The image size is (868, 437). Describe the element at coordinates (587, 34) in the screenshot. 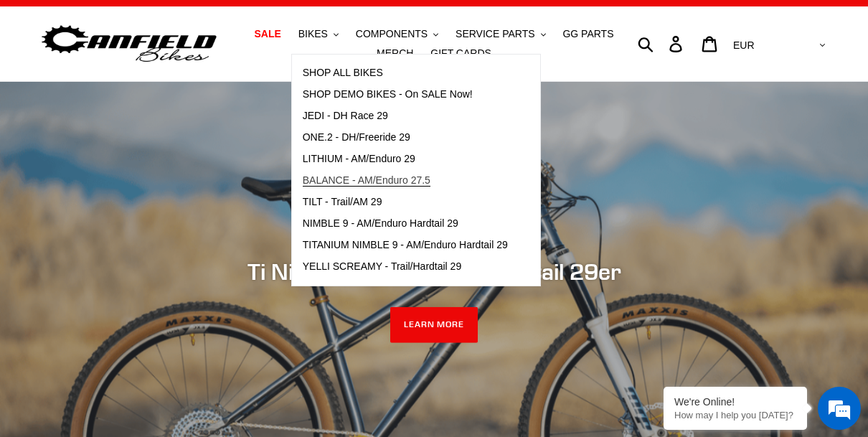

I see `span: GG PARTS` at that location.